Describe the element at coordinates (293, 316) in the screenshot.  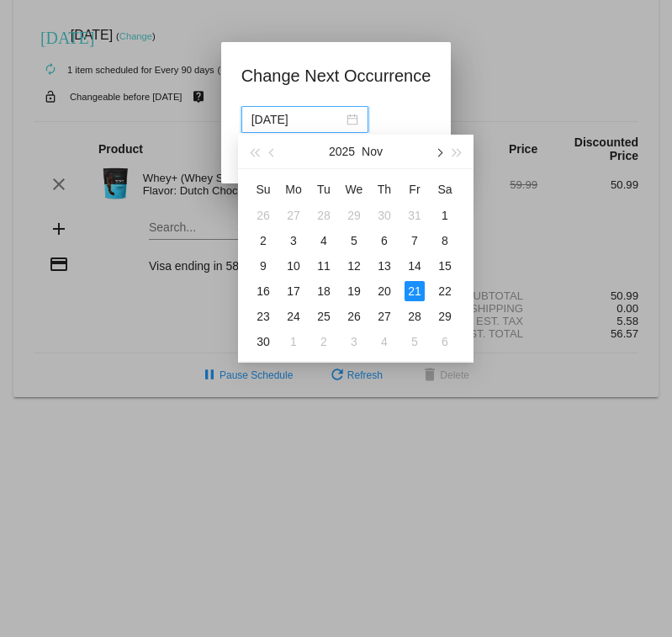
I see `td: 11/24/2025` at that location.